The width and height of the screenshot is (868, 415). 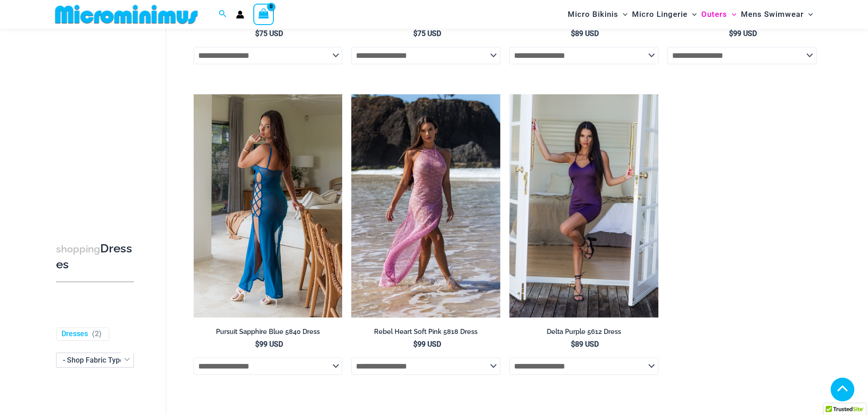 I want to click on a: Mens SwimwearMenu ToggleMenu Toggle, so click(x=777, y=14).